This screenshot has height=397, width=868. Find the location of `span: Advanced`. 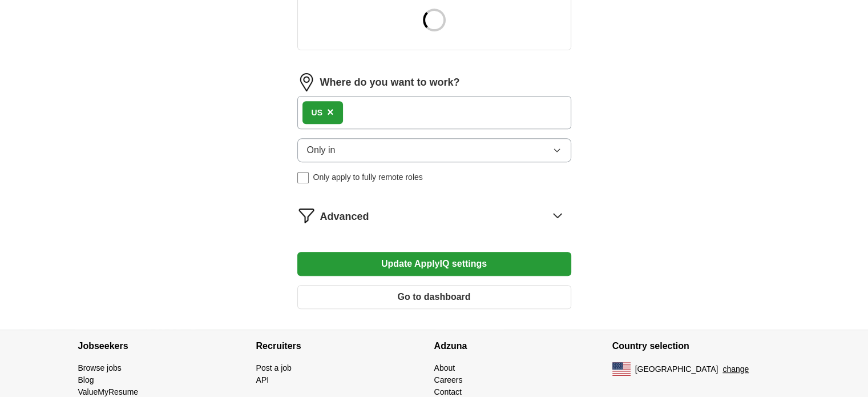

span: Advanced is located at coordinates (344, 216).